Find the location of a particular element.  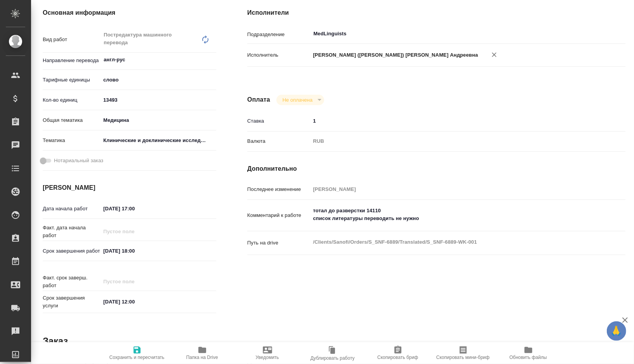

h4: Оплата is located at coordinates (258, 99).